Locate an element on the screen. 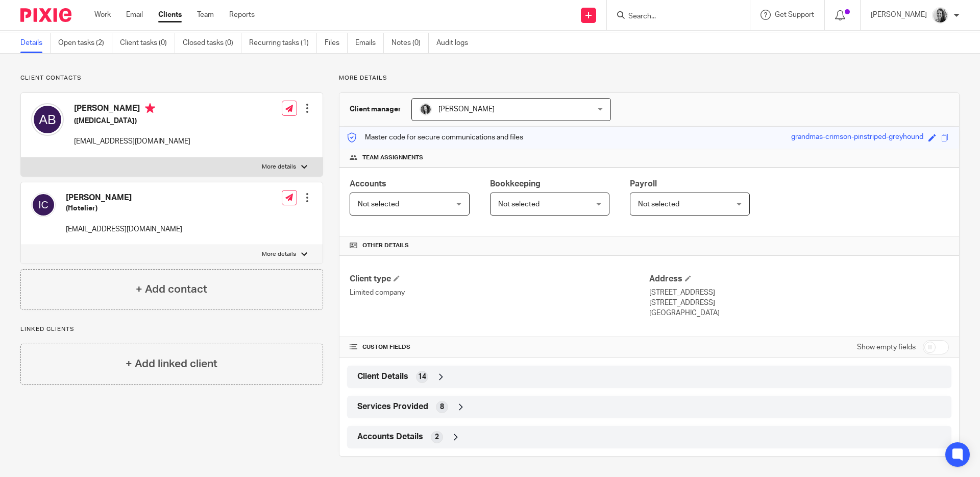 Image resolution: width=980 pixels, height=477 pixels. a: Team is located at coordinates (205, 15).